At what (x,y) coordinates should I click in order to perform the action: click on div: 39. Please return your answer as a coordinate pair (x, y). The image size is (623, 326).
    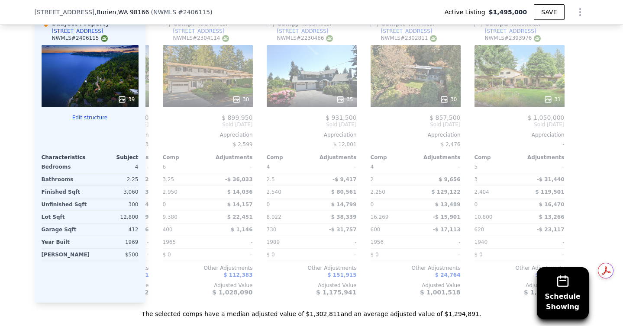
    Looking at the image, I should click on (126, 100).